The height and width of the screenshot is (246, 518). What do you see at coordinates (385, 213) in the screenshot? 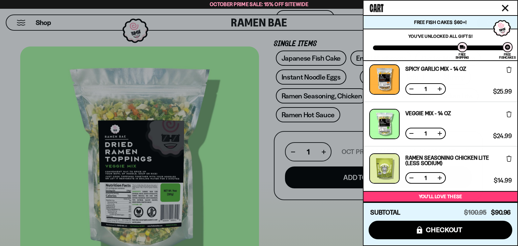
I see `h4: Subtotal` at bounding box center [385, 213].